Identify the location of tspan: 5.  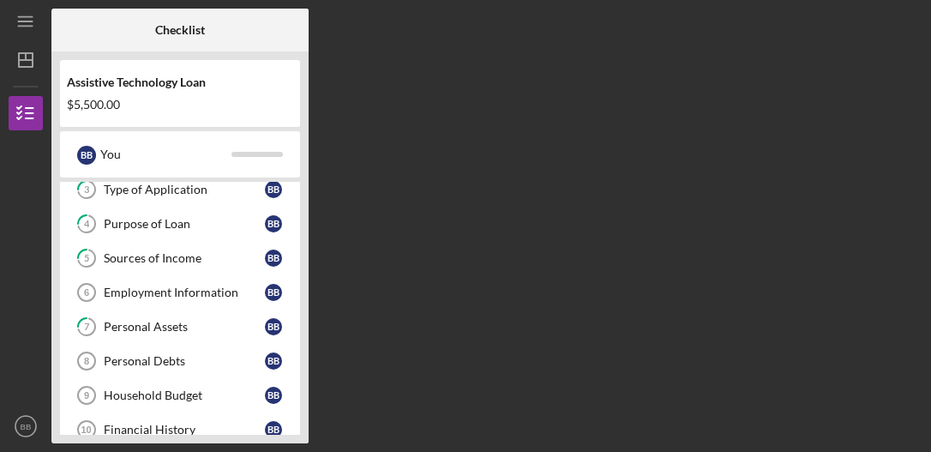
(87, 258).